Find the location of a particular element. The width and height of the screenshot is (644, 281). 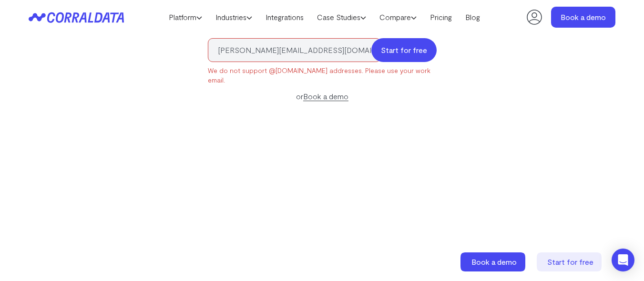

a: Pricing is located at coordinates (441, 17).